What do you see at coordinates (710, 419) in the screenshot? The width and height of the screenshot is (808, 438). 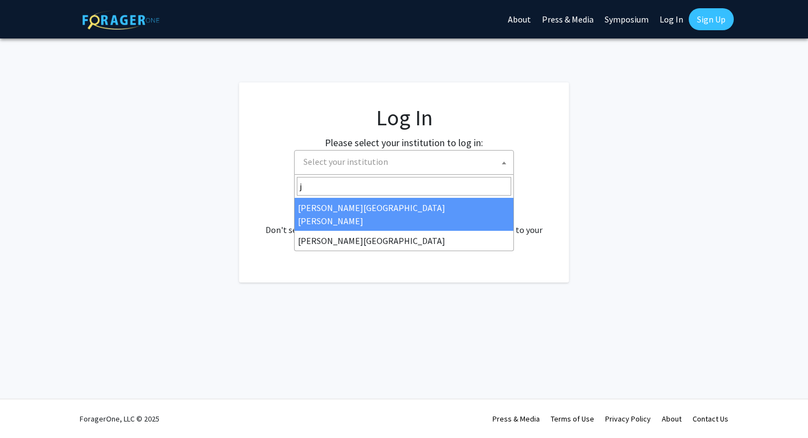 I see `a: Contact Us` at bounding box center [710, 419].